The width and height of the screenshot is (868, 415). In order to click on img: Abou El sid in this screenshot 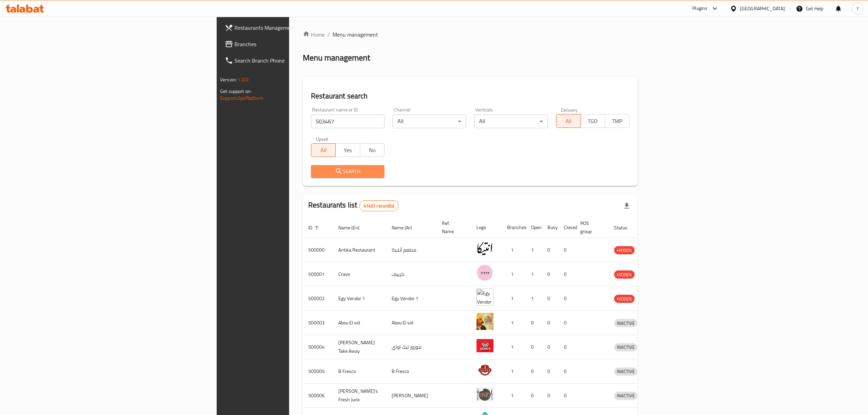, I will do `click(485, 321)`.